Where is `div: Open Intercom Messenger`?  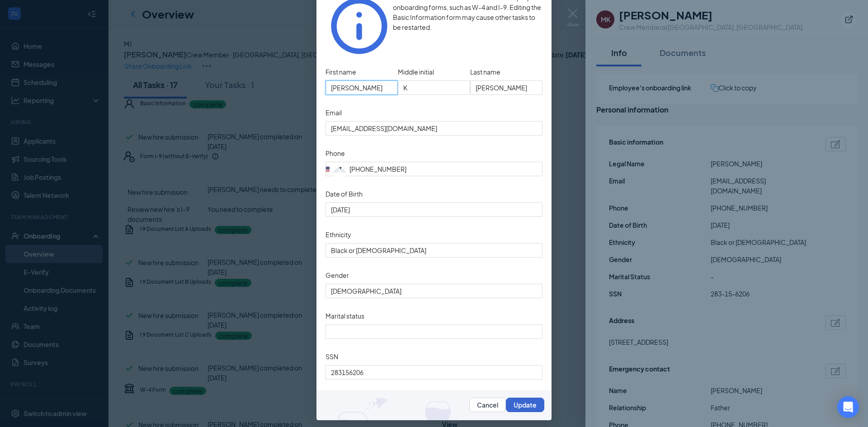
div: Open Intercom Messenger is located at coordinates (848, 407).